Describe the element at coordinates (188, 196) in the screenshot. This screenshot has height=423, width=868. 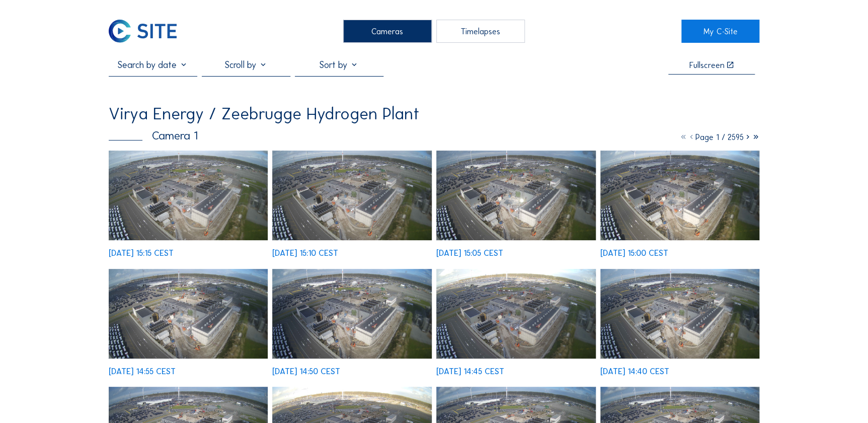
I see `img: image_53681503` at that location.